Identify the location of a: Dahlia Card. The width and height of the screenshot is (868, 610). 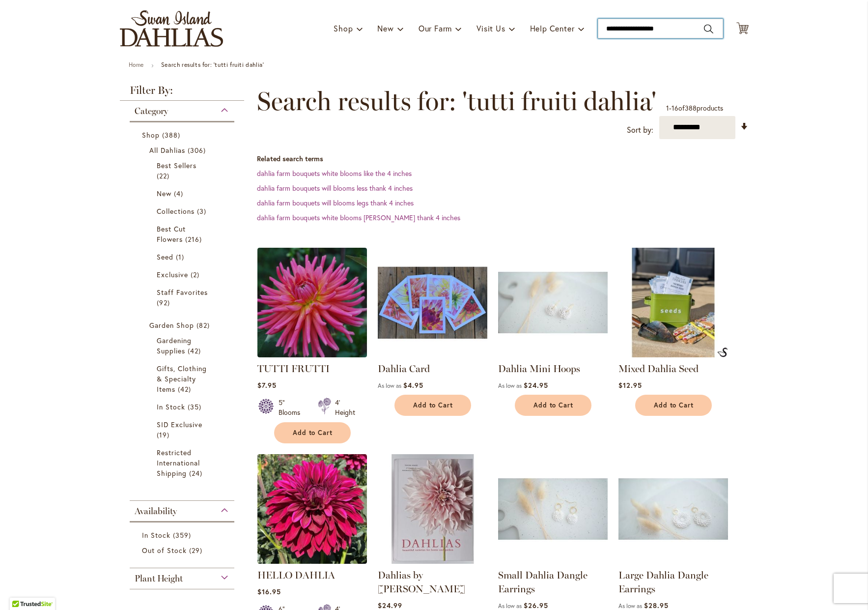
(404, 369).